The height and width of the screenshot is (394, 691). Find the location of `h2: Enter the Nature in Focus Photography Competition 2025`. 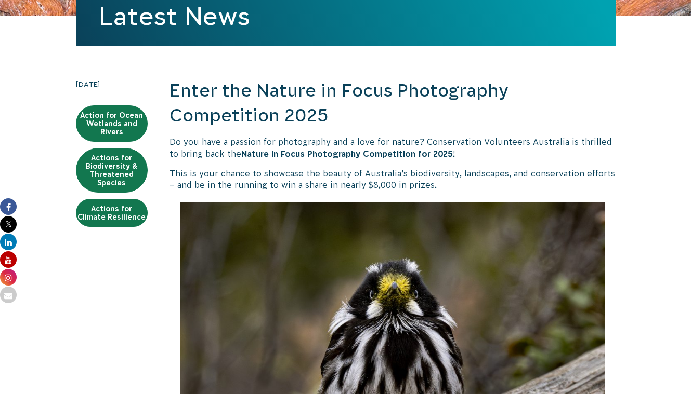

h2: Enter the Nature in Focus Photography Competition 2025 is located at coordinates (392, 103).